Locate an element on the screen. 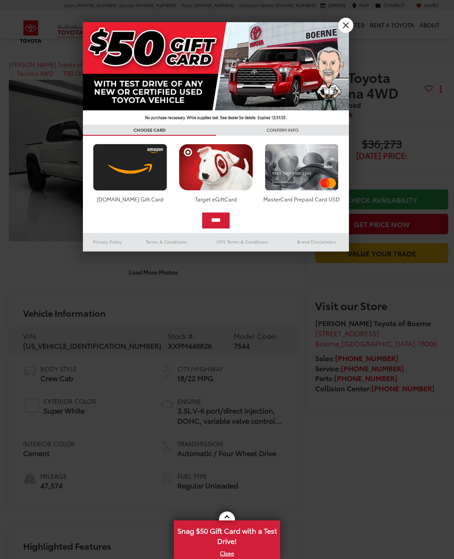  div: Target eGiftCard is located at coordinates (216, 199).